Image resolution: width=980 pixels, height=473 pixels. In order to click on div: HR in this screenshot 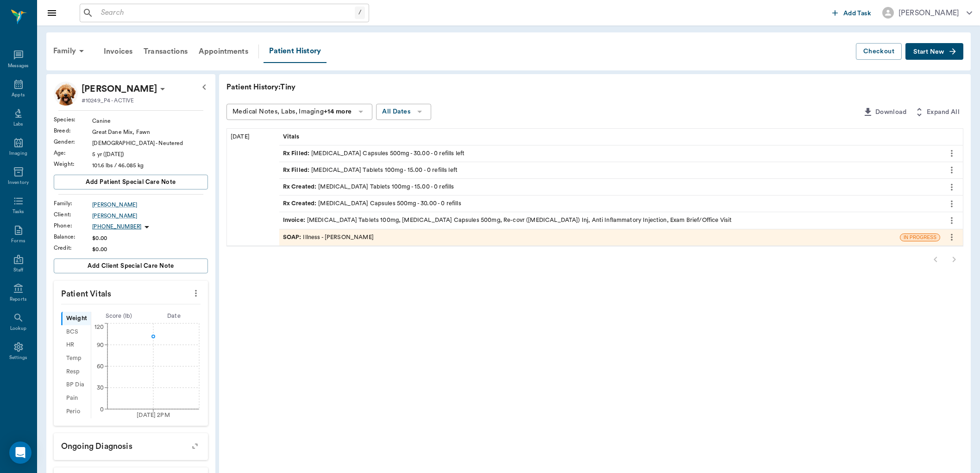, I will do `click(76, 345)`.